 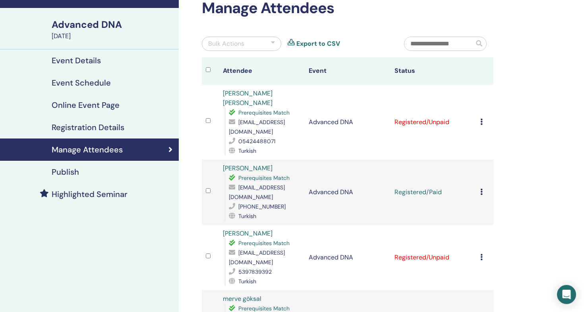 What do you see at coordinates (567, 294) in the screenshot?
I see `div: Open Intercom Messenger` at bounding box center [567, 294].